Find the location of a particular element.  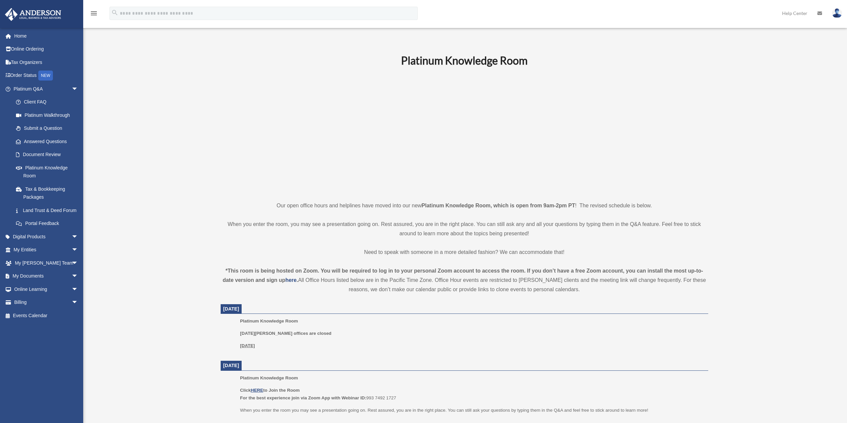

b: Click to Join the Room is located at coordinates (270, 390).